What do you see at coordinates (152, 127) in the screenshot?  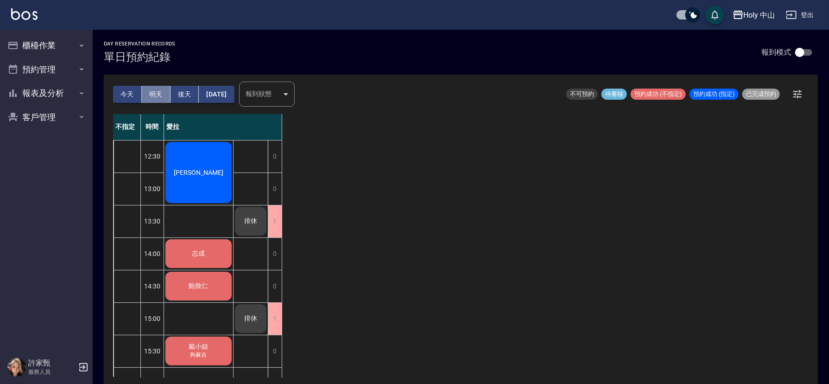 I see `div: 時間` at bounding box center [152, 127].